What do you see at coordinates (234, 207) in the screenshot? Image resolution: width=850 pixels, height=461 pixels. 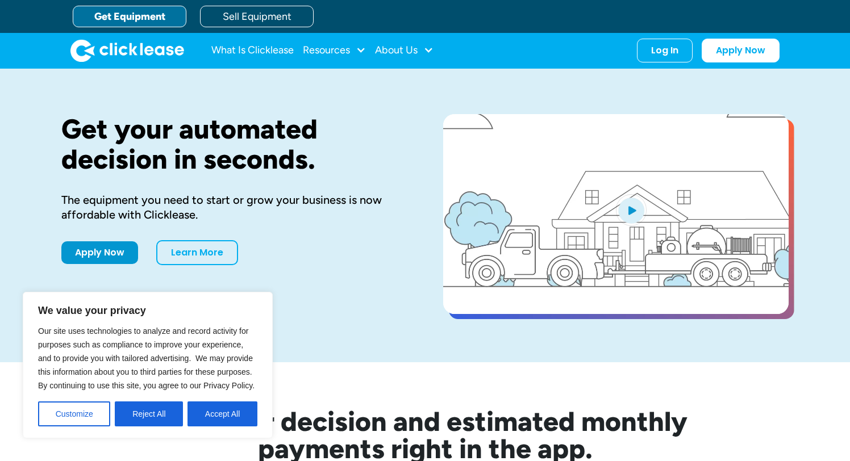 I see `div: The equipment you need to start or grow your business is now affordable with Clicklease.` at bounding box center [234, 207].